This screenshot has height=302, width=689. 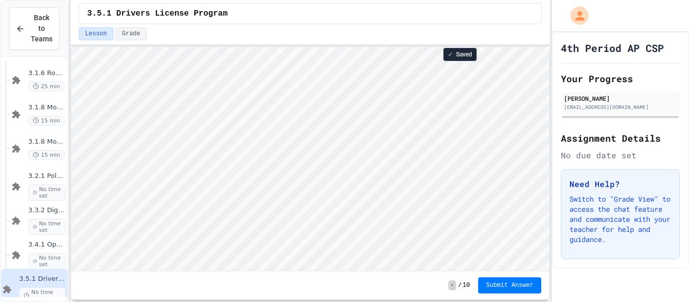 What do you see at coordinates (47, 142) in the screenshot?
I see `span: 3.1.8 Modern Art with Polygons Exploring Motion Angles and Turning Part 2` at bounding box center [47, 142].